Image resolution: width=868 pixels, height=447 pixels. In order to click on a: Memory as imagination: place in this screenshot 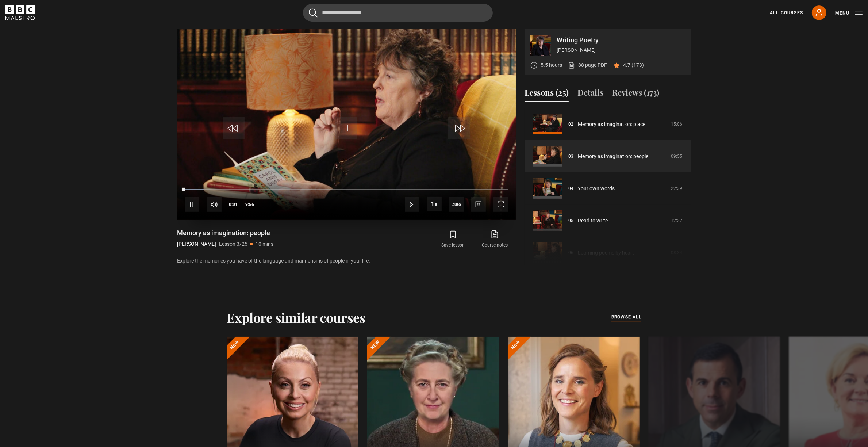, I will do `click(612, 124)`.